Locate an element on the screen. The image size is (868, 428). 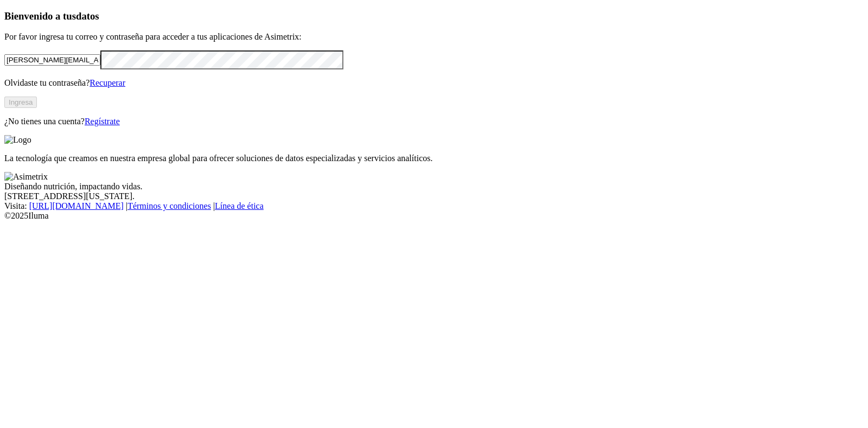
button: Ingresa is located at coordinates (20, 102).